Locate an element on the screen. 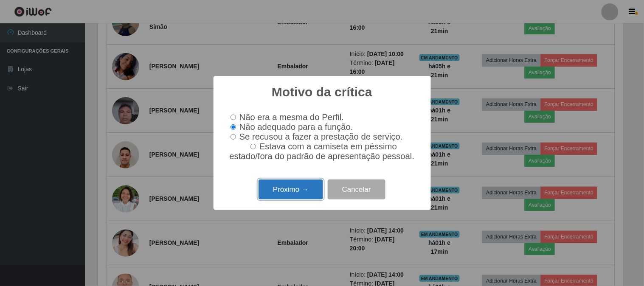 The height and width of the screenshot is (286, 644). span: Não era a mesma do Perfil. is located at coordinates (292, 117).